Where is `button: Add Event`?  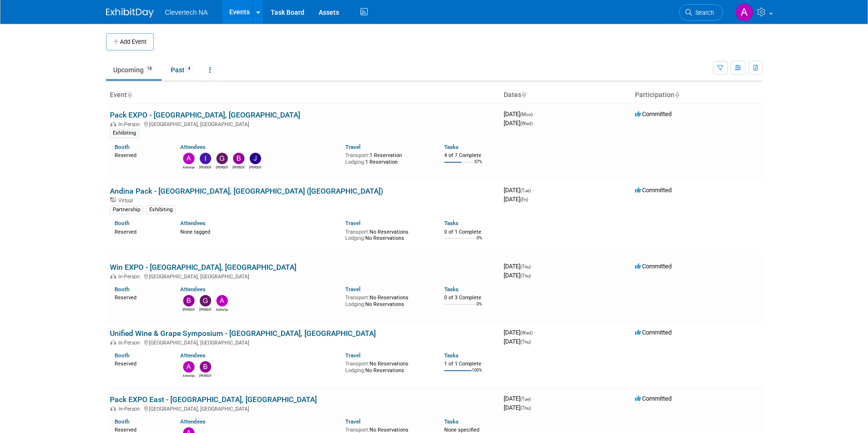
button: Add Event is located at coordinates (130, 42).